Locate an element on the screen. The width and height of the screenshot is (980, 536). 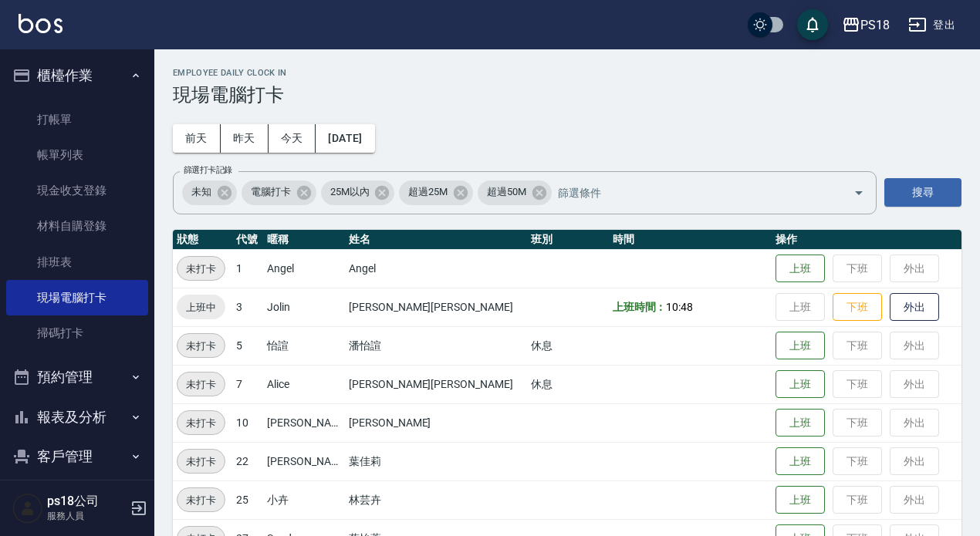
div: PS18 is located at coordinates (875, 24).